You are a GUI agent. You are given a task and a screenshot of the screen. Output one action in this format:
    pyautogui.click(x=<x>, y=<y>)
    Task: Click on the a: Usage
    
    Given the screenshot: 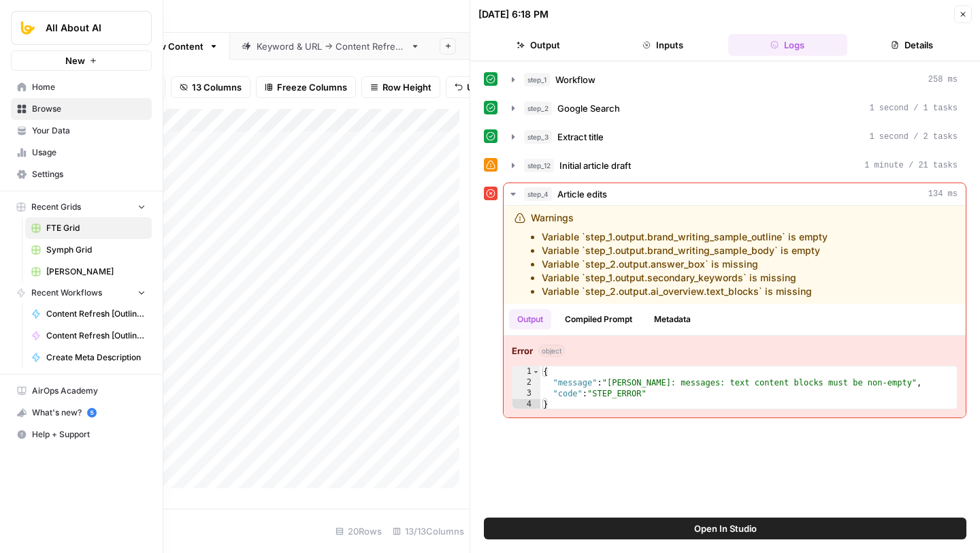 What is the action you would take?
    pyautogui.click(x=81, y=152)
    